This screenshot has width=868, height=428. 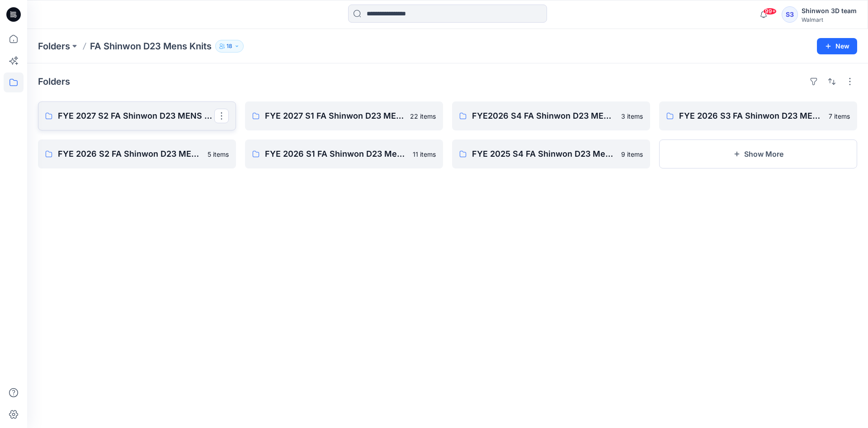 What do you see at coordinates (770, 11) in the screenshot?
I see `span: 99+` at bounding box center [770, 11].